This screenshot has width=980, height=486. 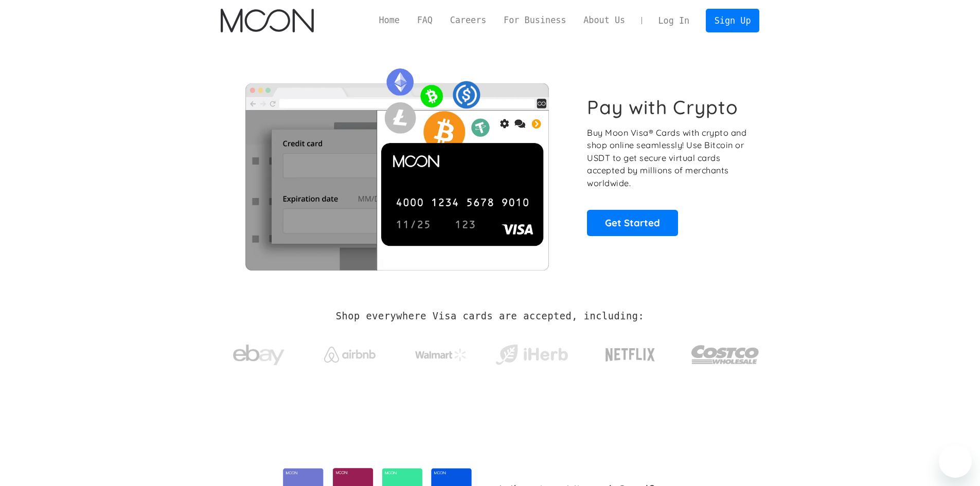 I want to click on a: Home, so click(x=390, y=20).